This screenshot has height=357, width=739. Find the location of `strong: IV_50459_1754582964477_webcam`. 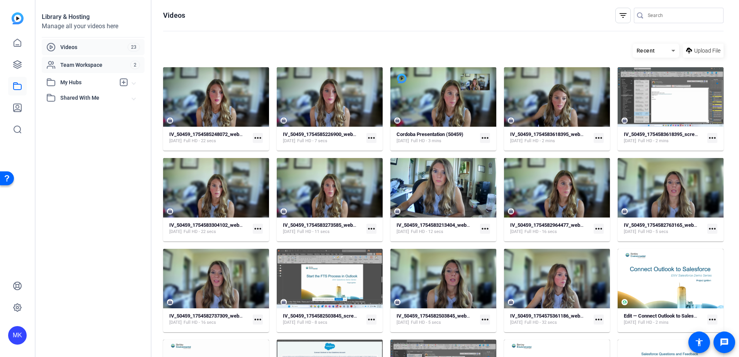

strong: IV_50459_1754582964477_webcam is located at coordinates (550, 225).